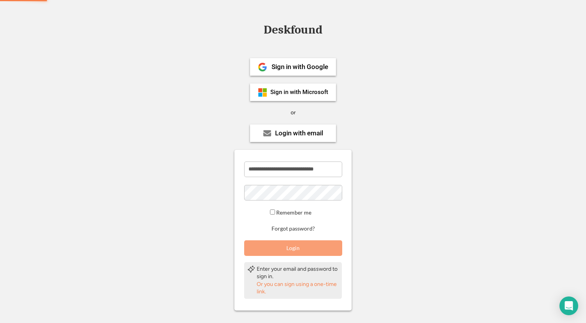  Describe the element at coordinates (568, 306) in the screenshot. I see `div: Open Intercom Messenger` at that location.